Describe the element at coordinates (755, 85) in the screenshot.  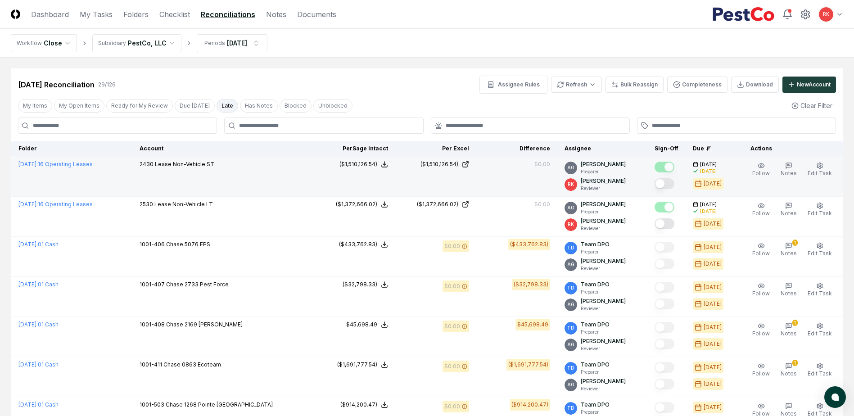
I see `button: Download` at that location.